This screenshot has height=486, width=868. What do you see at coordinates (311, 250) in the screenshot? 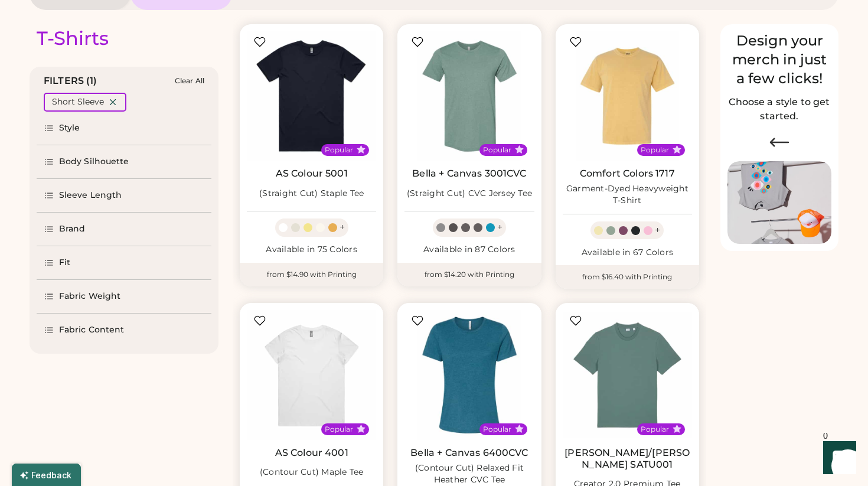
I see `div: Available in 75 Colors` at bounding box center [311, 250].